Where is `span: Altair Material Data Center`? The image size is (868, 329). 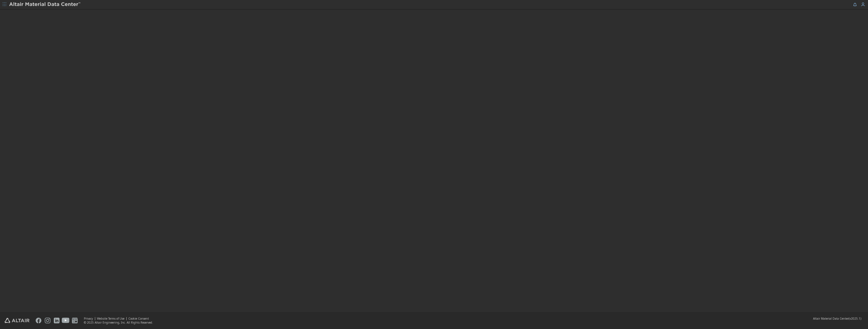 span: Altair Material Data Center is located at coordinates (830, 319).